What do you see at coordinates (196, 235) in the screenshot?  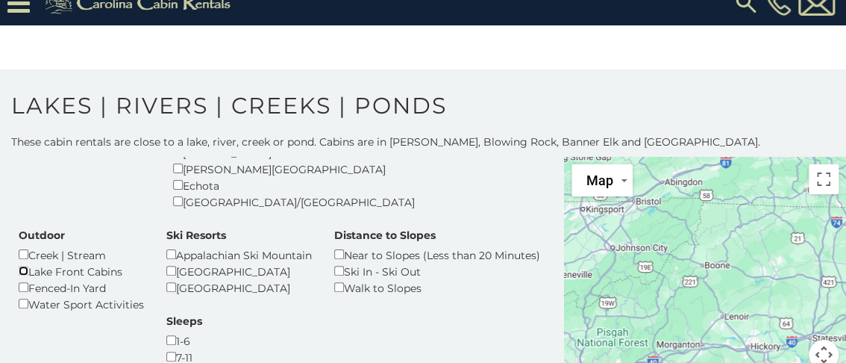 I see `label: Ski Resorts` at bounding box center [196, 235].